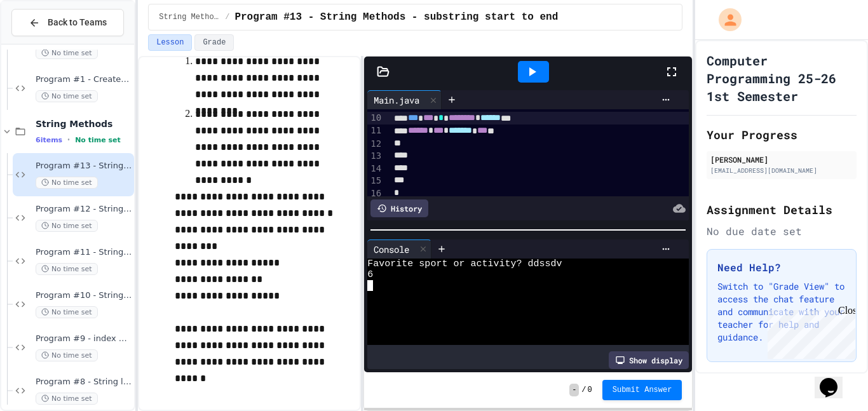 This screenshot has width=868, height=411. I want to click on span: Program #10 - String Methods indexOf letter search, so click(83, 296).